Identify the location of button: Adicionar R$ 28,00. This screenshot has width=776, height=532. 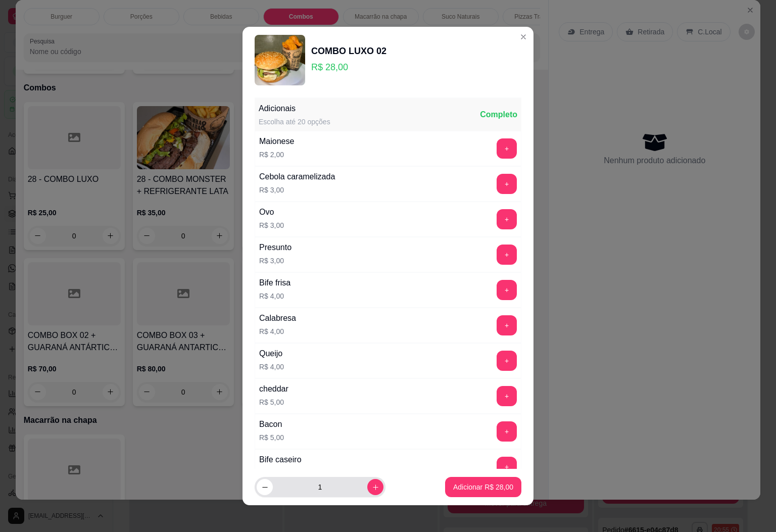
(483, 487).